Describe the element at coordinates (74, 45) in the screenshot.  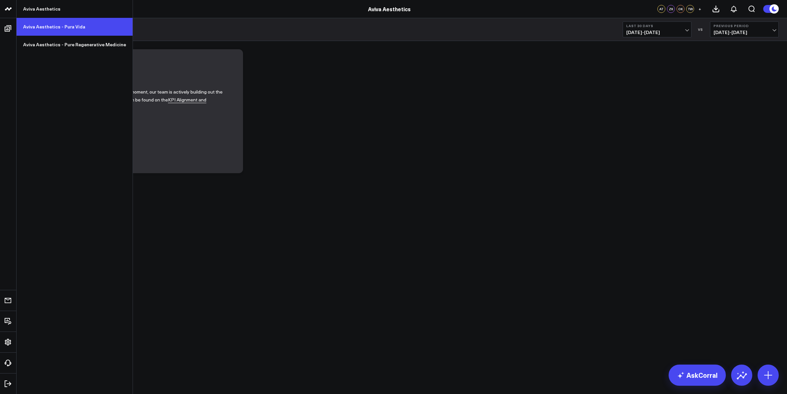
I see `a: Aviva Aesthetics - Pure Regenerative Medicine` at that location.